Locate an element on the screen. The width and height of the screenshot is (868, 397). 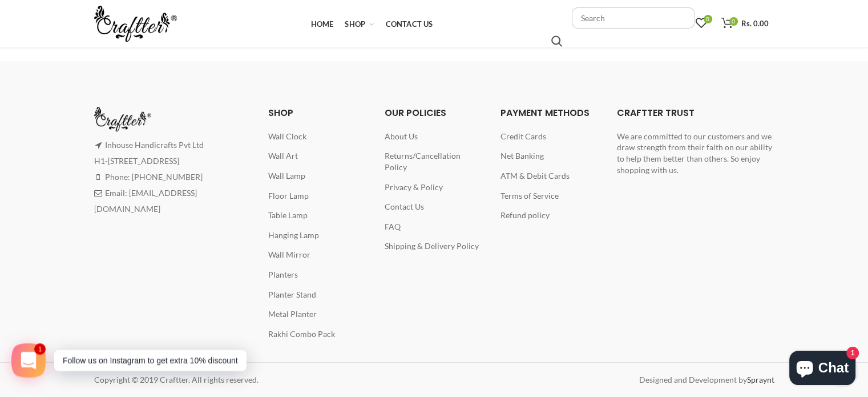
a: Privacy & Policy is located at coordinates (414, 187).